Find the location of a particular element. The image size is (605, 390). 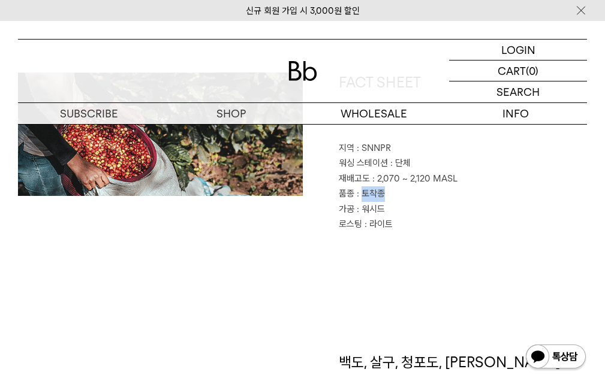

span: 워싱 스테이션 is located at coordinates (363, 163).